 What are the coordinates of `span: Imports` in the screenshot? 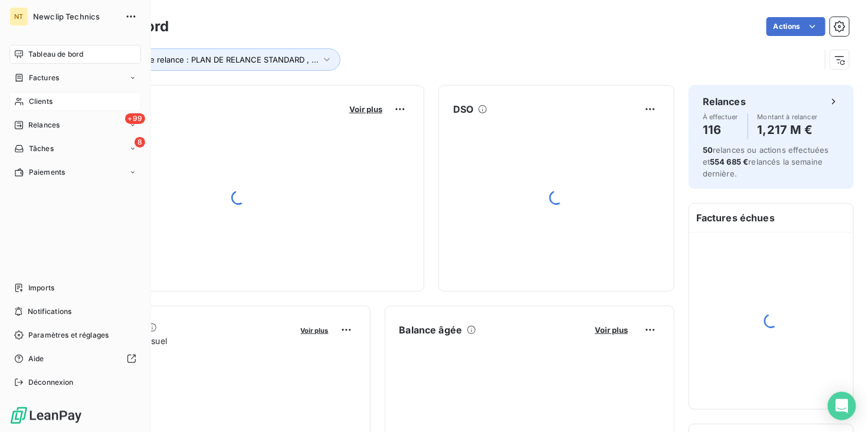 It's located at (42, 289).